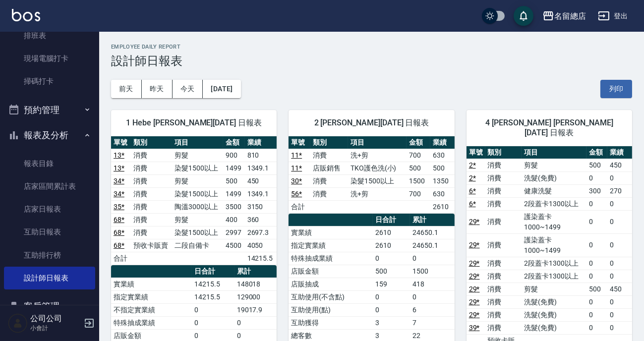 This screenshot has height=341, width=644. What do you see at coordinates (234, 219) in the screenshot?
I see `td: 400` at bounding box center [234, 219].